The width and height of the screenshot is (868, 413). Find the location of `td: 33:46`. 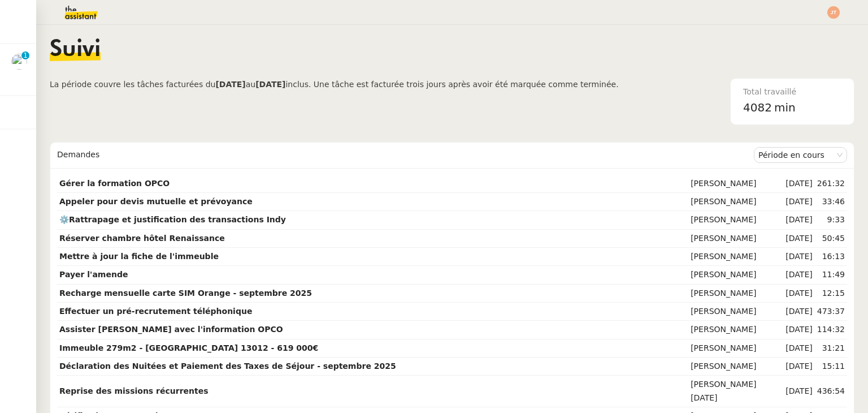

td: 33:46 is located at coordinates (830, 202).